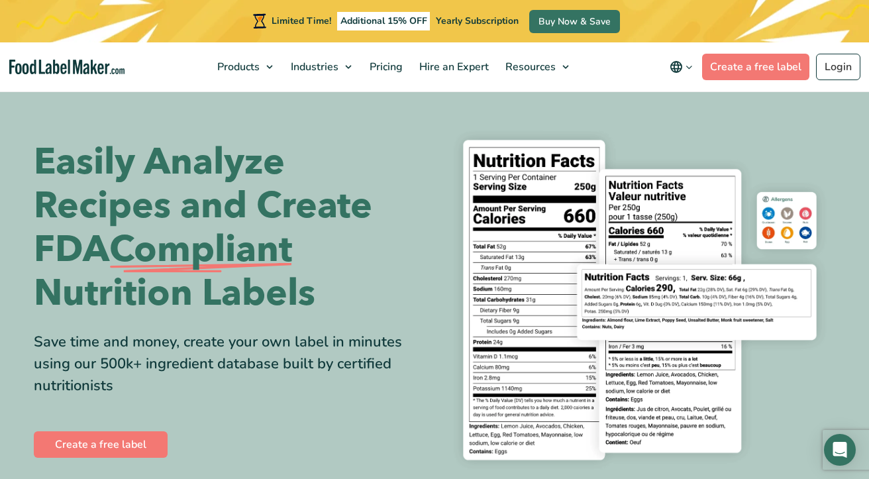 The image size is (869, 479). Describe the element at coordinates (313, 67) in the screenshot. I see `span: Industries` at that location.